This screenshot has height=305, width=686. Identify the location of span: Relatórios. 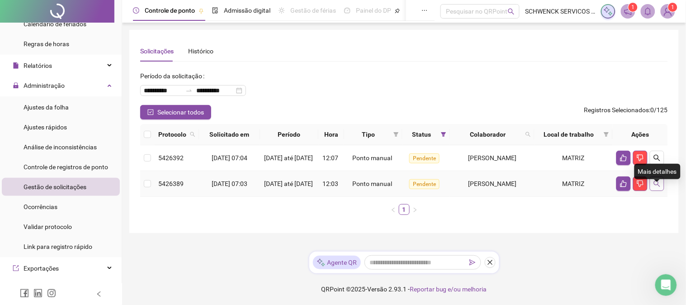
(38, 66).